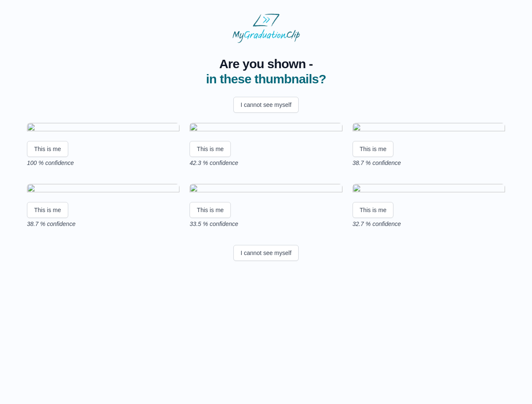 The height and width of the screenshot is (404, 532). Describe the element at coordinates (266, 128) in the screenshot. I see `img: cd3d1377ea4837b77ba375acb5c7d643ec2c6766.gif` at that location.